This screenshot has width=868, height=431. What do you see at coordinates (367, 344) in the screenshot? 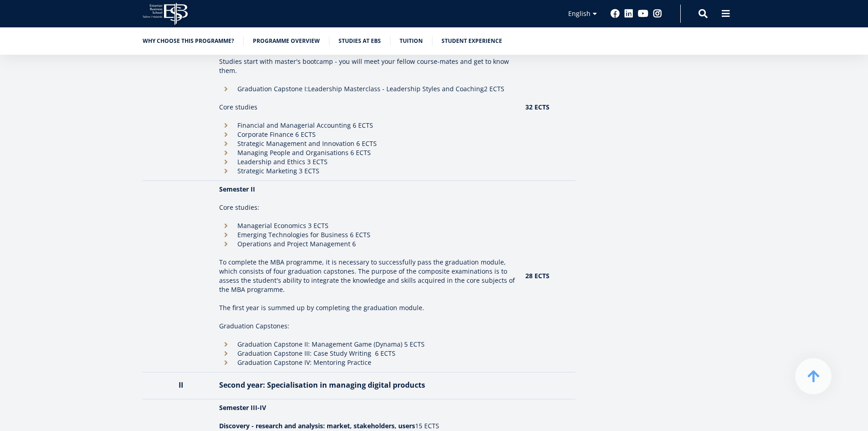
I see `li: Graduation Capstone II: Management Game (Dynama) 5 ECTS` at bounding box center [367, 344].